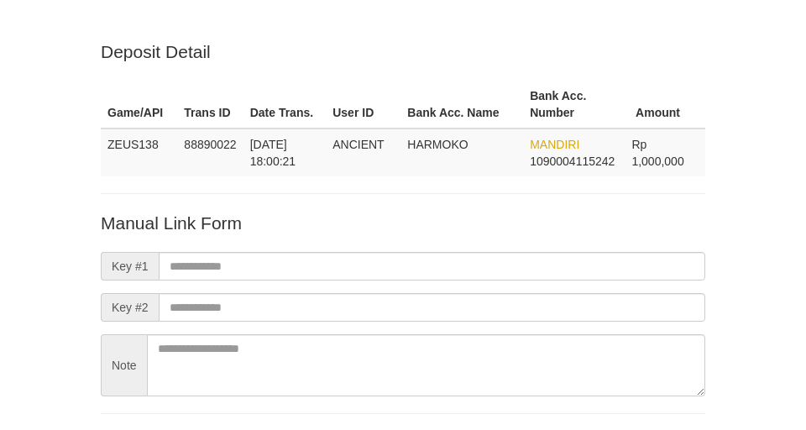 The image size is (806, 430). What do you see at coordinates (403, 51) in the screenshot?
I see `p: Deposit Detail` at bounding box center [403, 51].